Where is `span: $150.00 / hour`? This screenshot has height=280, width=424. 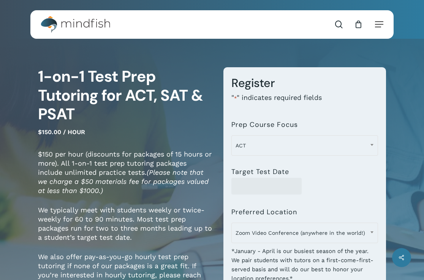
span: $150.00 / hour is located at coordinates (62, 132).